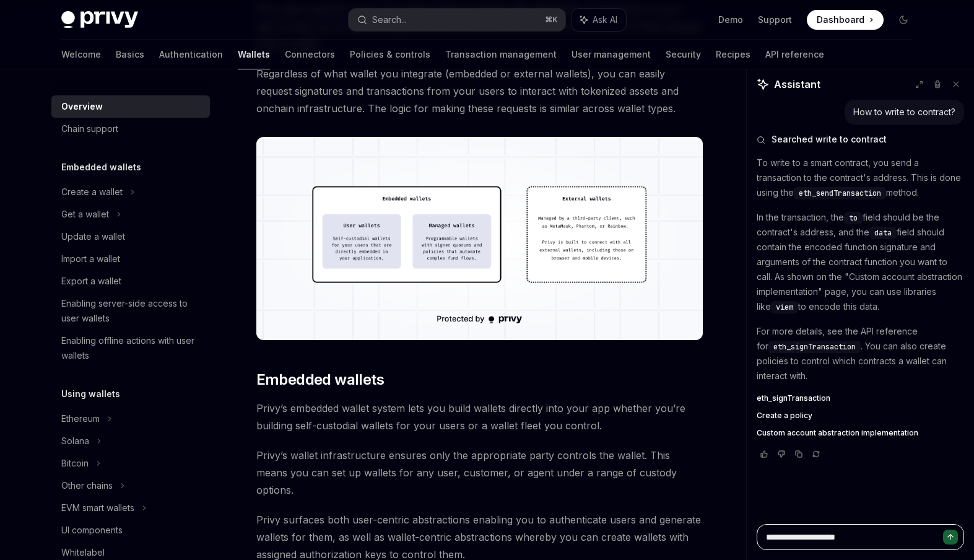 This screenshot has height=560, width=974. What do you see at coordinates (598, 20) in the screenshot?
I see `button: Ask AI` at bounding box center [598, 20].